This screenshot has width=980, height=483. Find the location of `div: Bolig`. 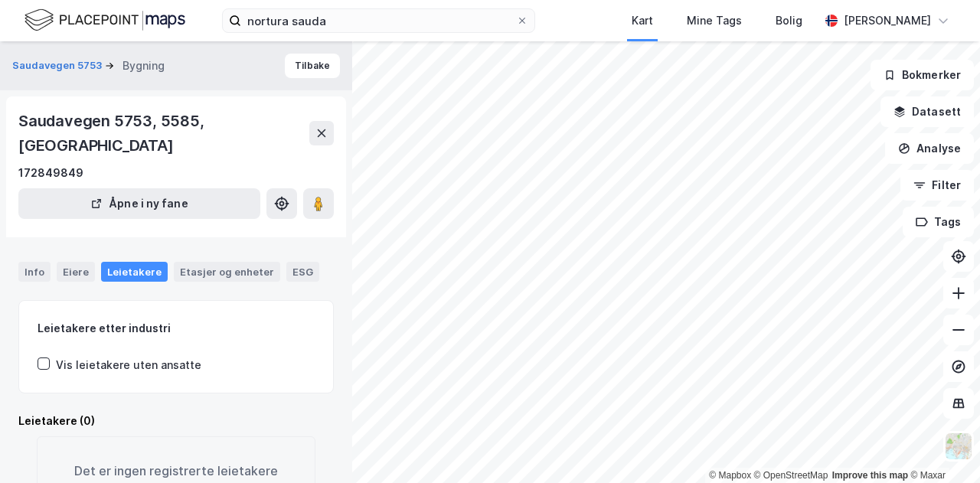

div: Bolig is located at coordinates (789, 21).